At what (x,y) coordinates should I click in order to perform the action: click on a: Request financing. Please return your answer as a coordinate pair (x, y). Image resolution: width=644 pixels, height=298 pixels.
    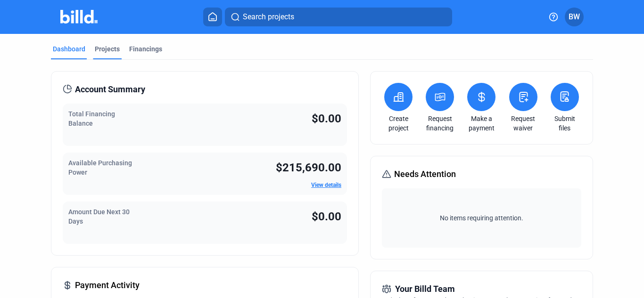
    Looking at the image, I should click on (440, 123).